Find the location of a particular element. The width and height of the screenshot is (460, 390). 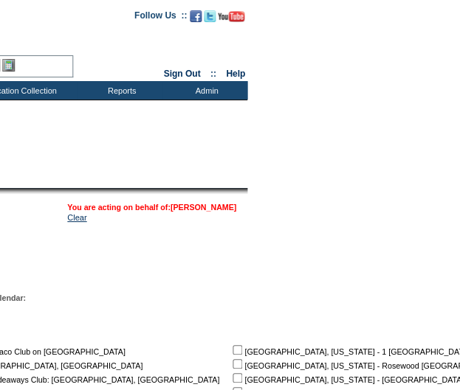

img: Subscribe to our YouTube Channel is located at coordinates (231, 16).